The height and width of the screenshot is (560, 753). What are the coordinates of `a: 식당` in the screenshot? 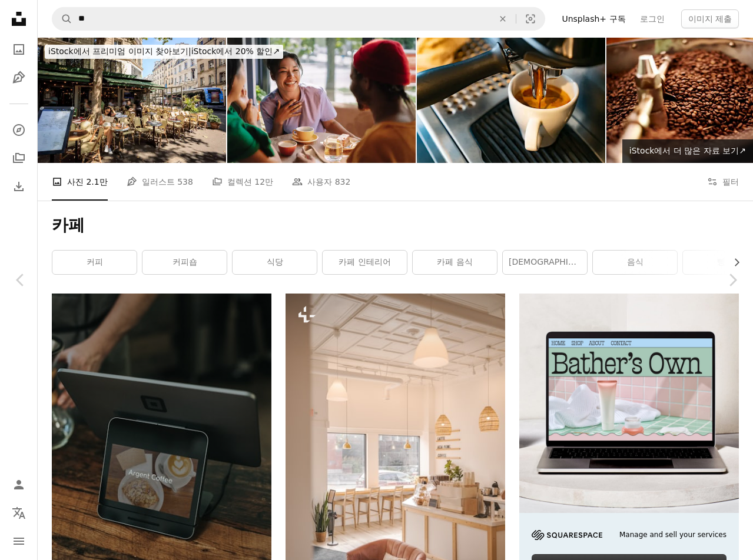 It's located at (274, 262).